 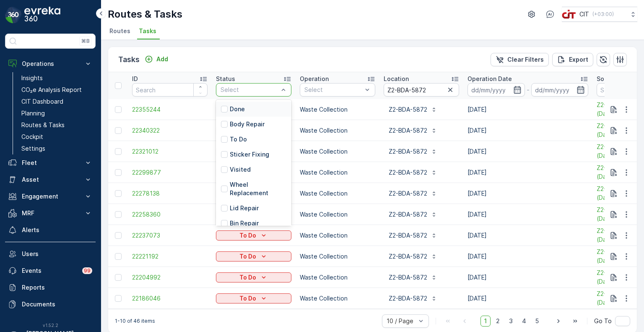 What do you see at coordinates (170, 193) in the screenshot?
I see `span: 22278138` at bounding box center [170, 193].